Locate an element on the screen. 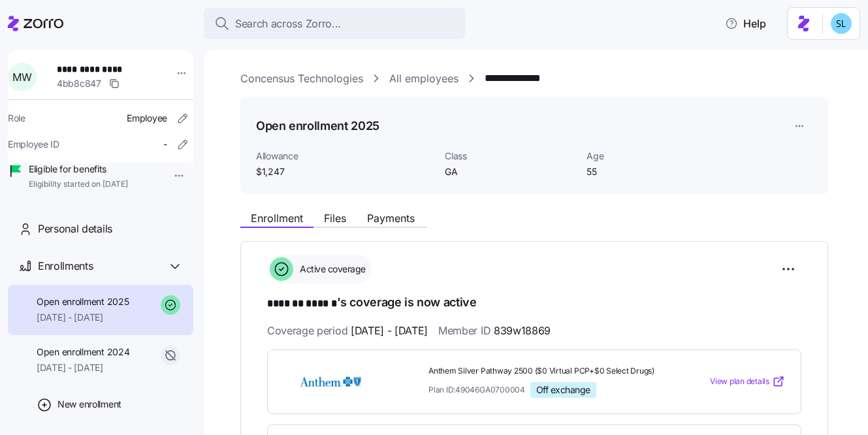  span: M W is located at coordinates (22, 77).